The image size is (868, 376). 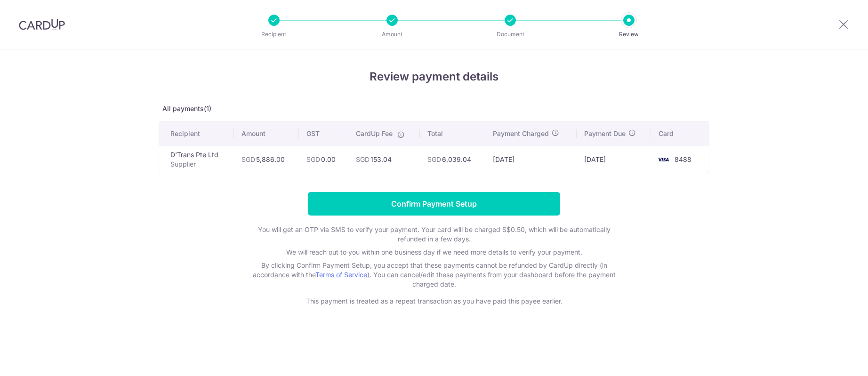 I want to click on td: D'Trans Pte Ltd, so click(x=196, y=159).